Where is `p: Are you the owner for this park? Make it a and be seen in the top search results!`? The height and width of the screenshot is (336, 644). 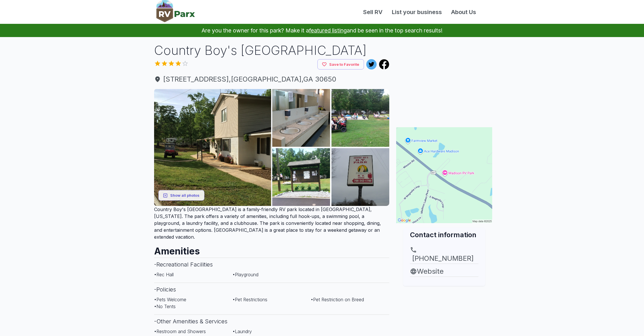
p: Are you the owner for this park? Make it a and be seen in the top search results! is located at coordinates (322, 30).